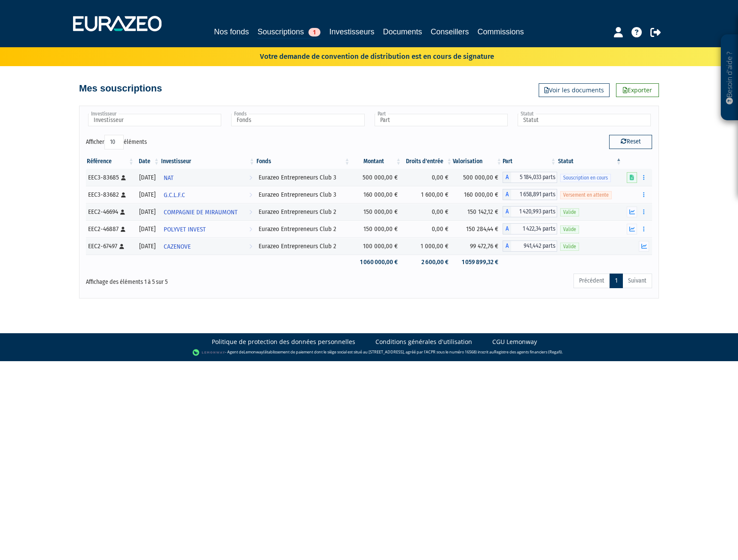  I want to click on td: 99 472,76 €, so click(478, 246).